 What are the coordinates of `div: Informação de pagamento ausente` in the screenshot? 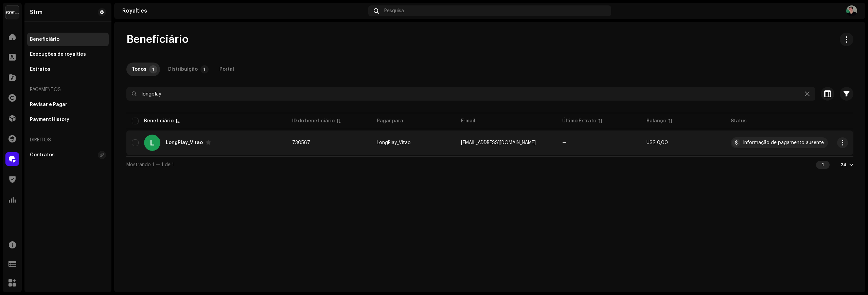 It's located at (783, 143).